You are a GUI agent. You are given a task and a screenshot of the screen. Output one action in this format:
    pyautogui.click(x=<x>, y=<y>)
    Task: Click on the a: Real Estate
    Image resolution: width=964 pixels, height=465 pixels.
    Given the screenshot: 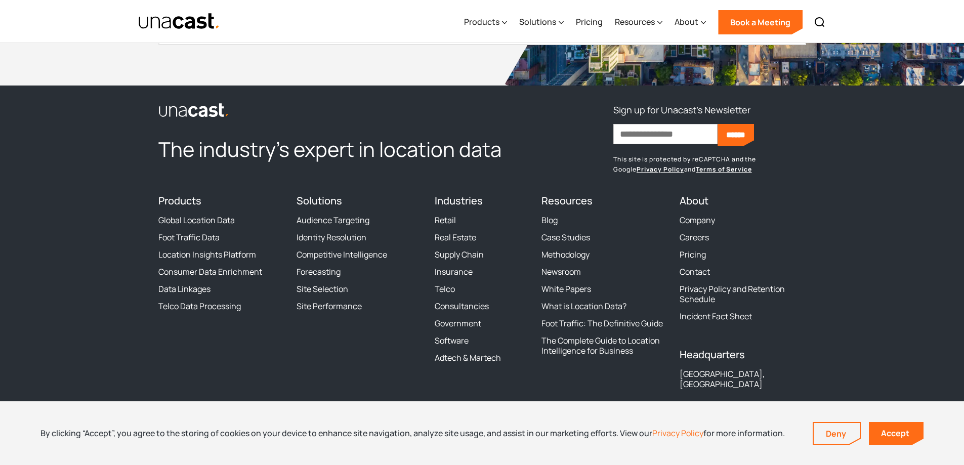 What is the action you would take?
    pyautogui.click(x=456, y=237)
    